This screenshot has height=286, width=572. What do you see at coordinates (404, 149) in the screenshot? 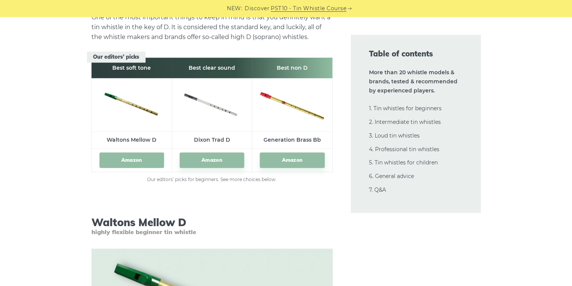
I see `a: 4. Professional tin whistles` at bounding box center [404, 149].